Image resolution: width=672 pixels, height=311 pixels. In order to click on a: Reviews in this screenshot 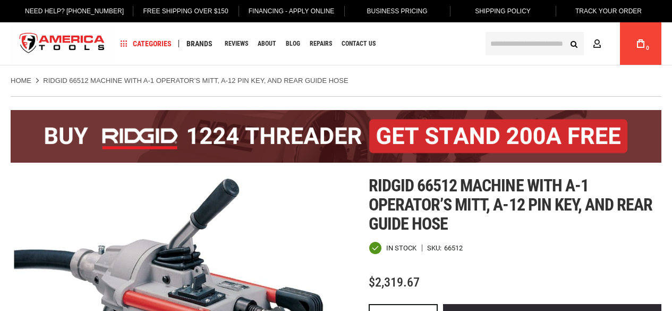, I will do `click(237, 44)`.